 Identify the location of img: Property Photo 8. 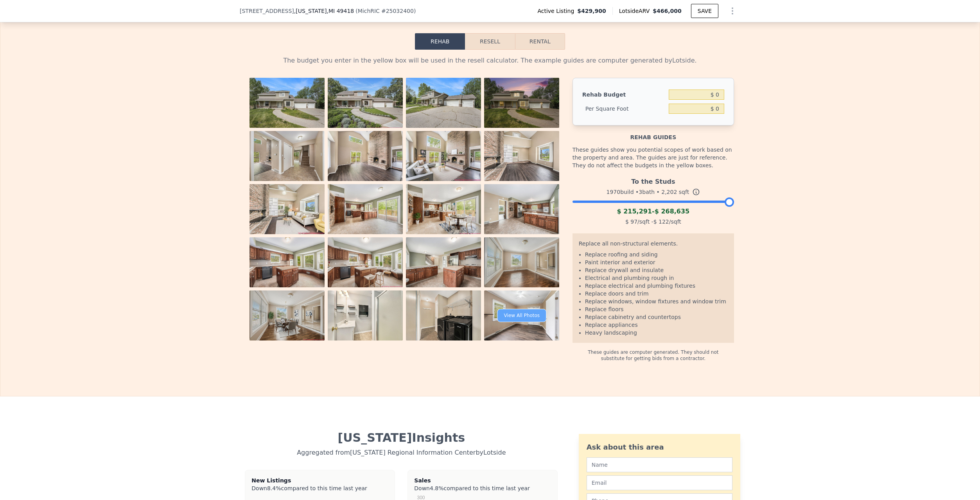
(522, 156).